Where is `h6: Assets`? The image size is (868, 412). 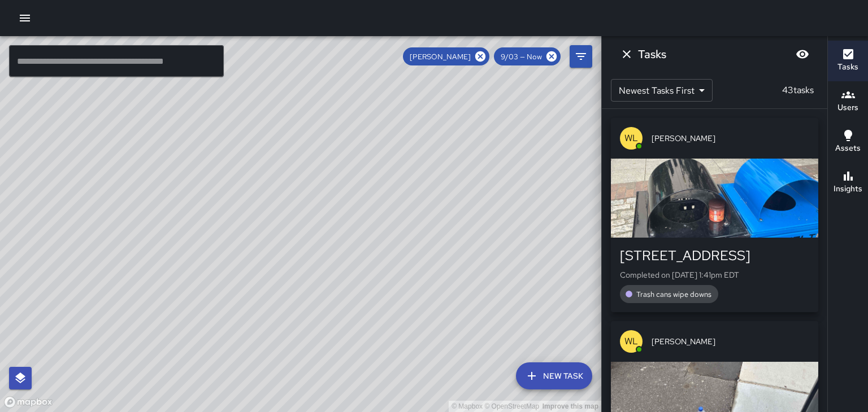 h6: Assets is located at coordinates (847, 149).